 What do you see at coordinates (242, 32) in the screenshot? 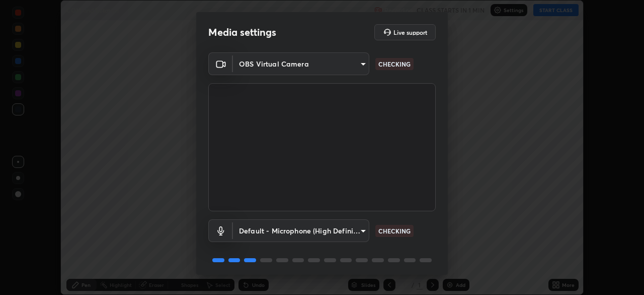
I see `h2: Media settings` at bounding box center [242, 32].